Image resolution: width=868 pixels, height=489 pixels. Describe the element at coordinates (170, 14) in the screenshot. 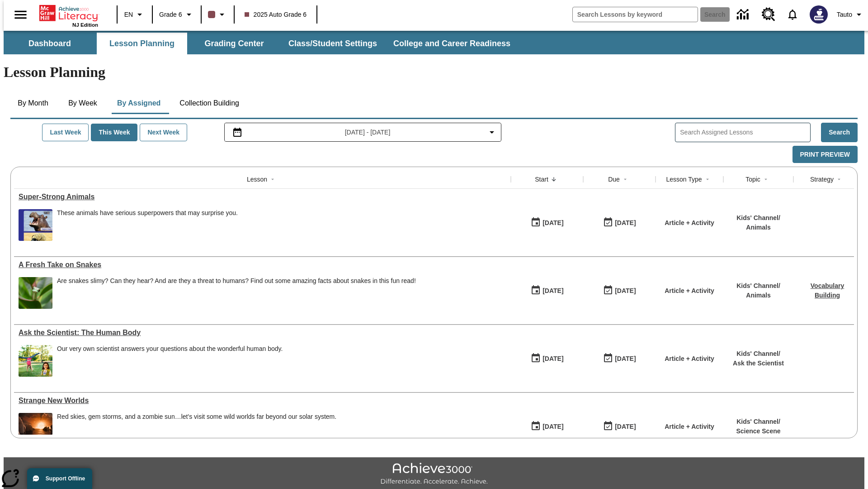

I see `span: Grade 6` at that location.